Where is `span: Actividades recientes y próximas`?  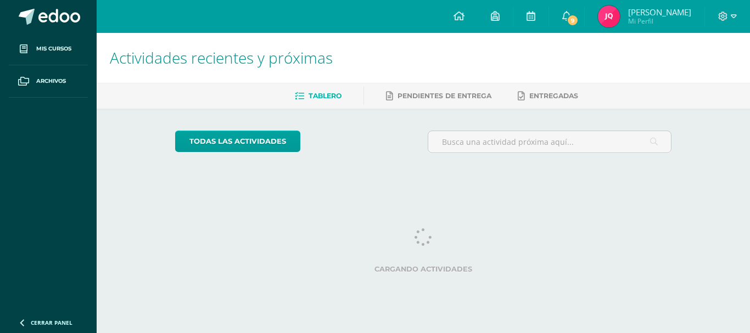 span: Actividades recientes y próximas is located at coordinates (221, 58).